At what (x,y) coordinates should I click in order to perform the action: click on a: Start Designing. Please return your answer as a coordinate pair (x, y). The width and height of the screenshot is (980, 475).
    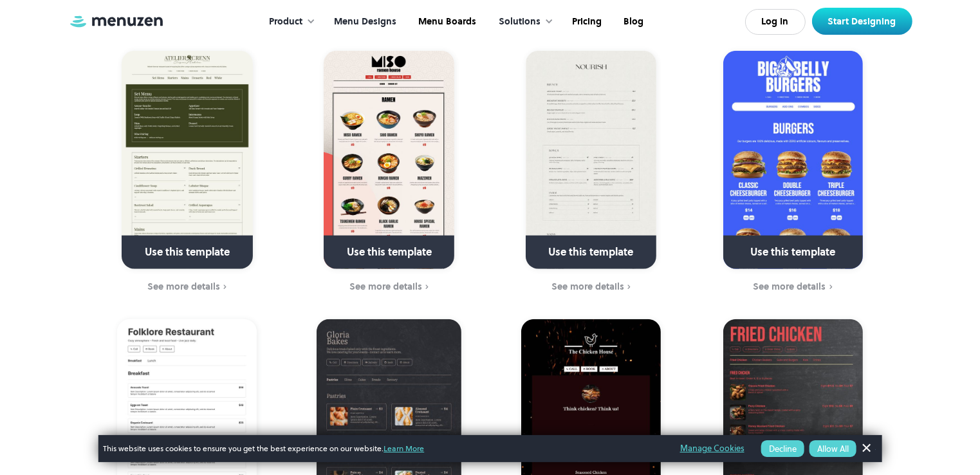
    Looking at the image, I should click on (862, 22).